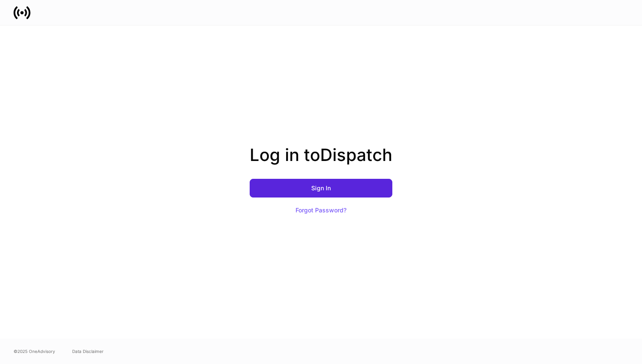  I want to click on span: © 2025 OneAdvisory, so click(34, 351).